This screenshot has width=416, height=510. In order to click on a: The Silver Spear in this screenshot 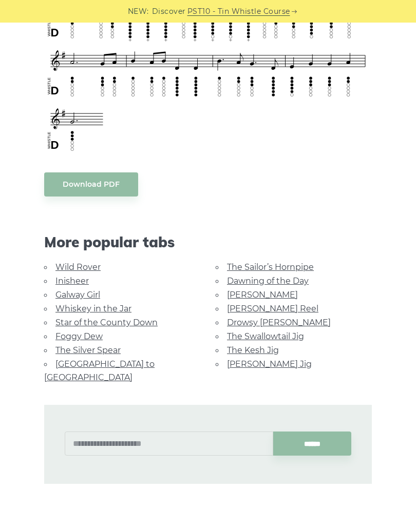, I will do `click(88, 350)`.